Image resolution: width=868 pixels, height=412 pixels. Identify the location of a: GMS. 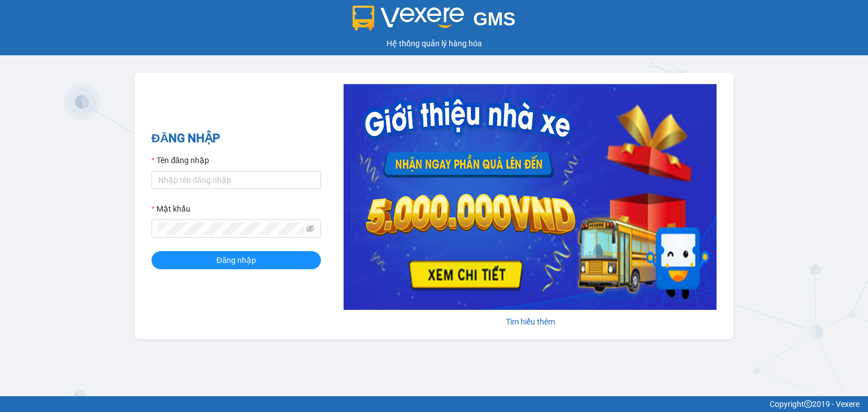
(434, 22).